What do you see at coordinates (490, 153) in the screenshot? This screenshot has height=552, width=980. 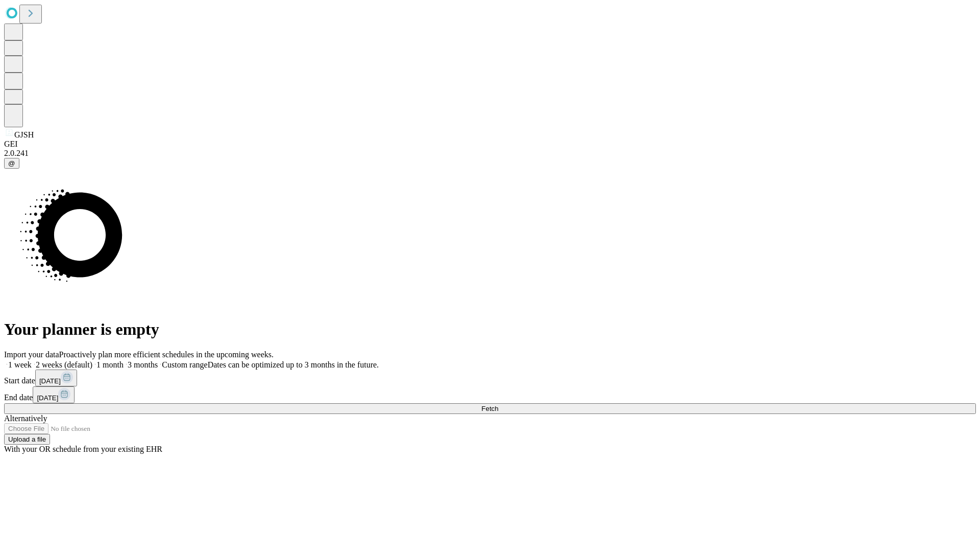 I see `div: 2.0.241` at bounding box center [490, 153].